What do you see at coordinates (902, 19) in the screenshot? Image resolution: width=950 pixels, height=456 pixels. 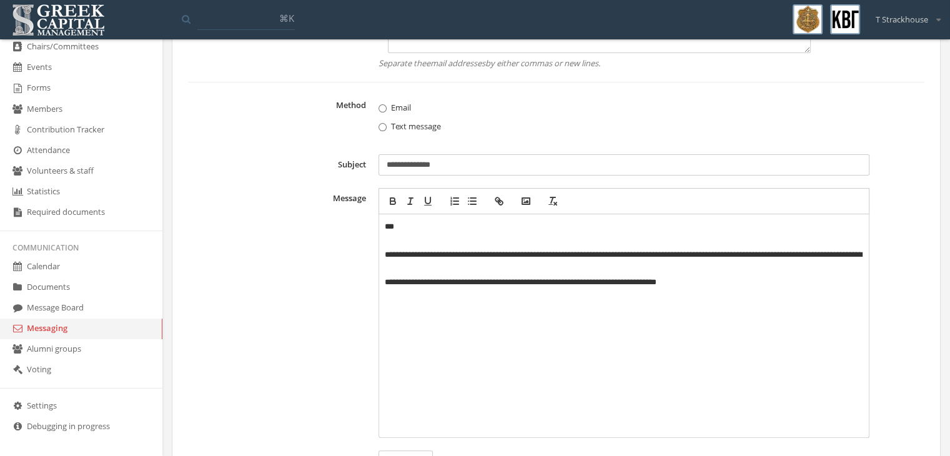 I see `span: T Strackhouse` at bounding box center [902, 19].